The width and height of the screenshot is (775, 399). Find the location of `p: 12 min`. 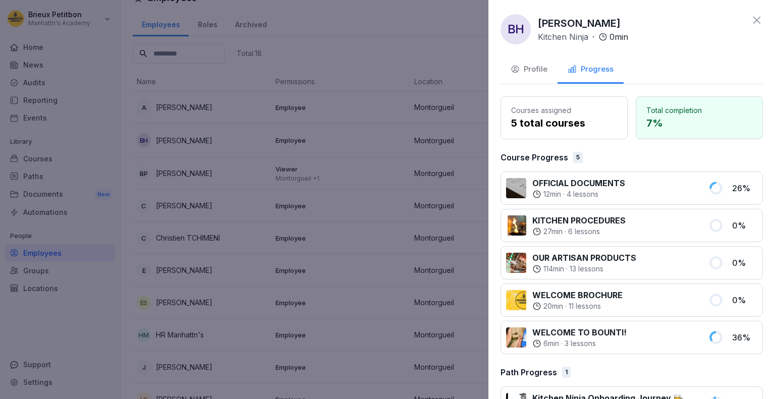

p: 12 min is located at coordinates (552, 194).